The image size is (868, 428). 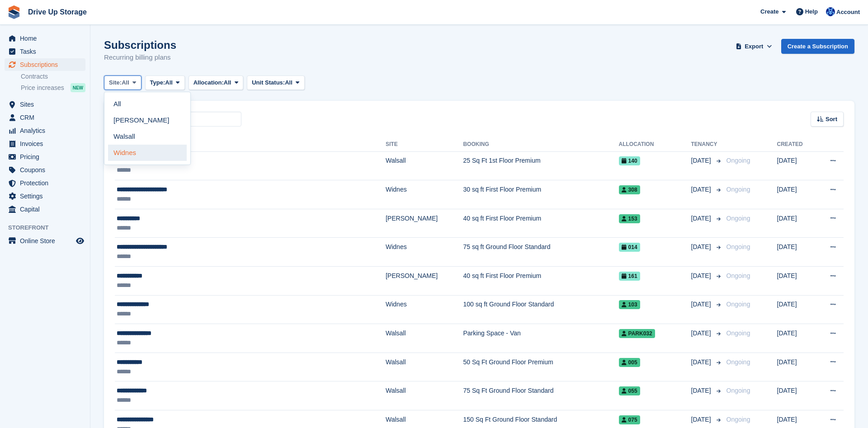 I want to click on span: Account, so click(x=848, y=12).